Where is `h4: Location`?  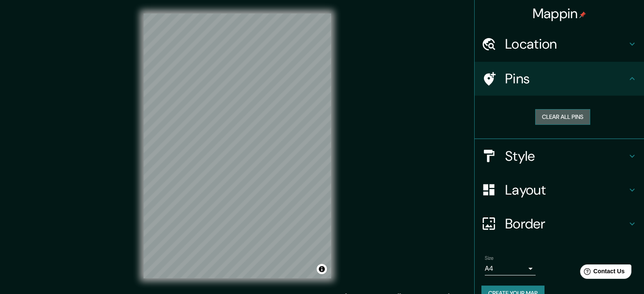 h4: Location is located at coordinates (566, 44).